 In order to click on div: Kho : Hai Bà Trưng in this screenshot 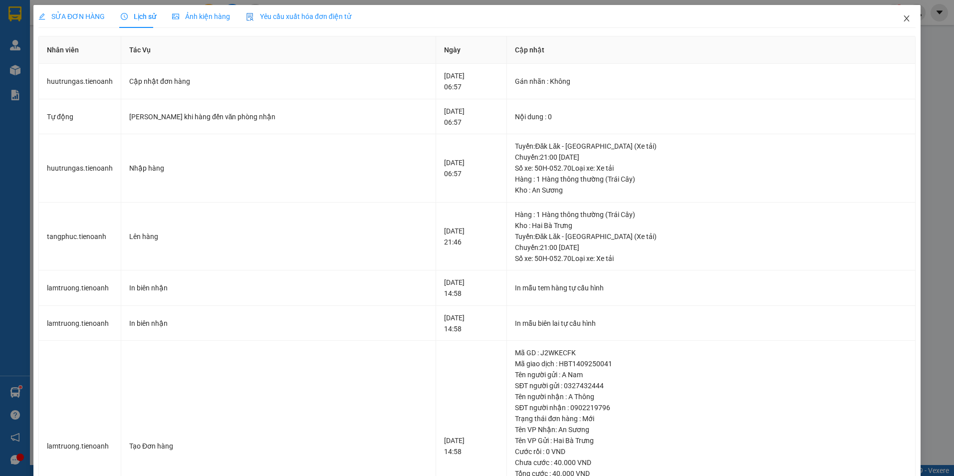, I will do `click(711, 226)`.